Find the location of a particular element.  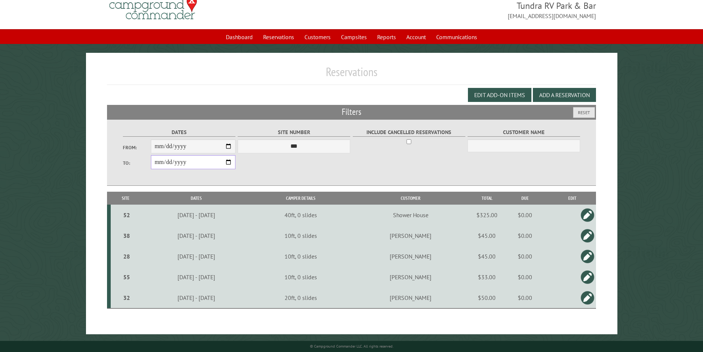

div: 32 is located at coordinates (127, 297).